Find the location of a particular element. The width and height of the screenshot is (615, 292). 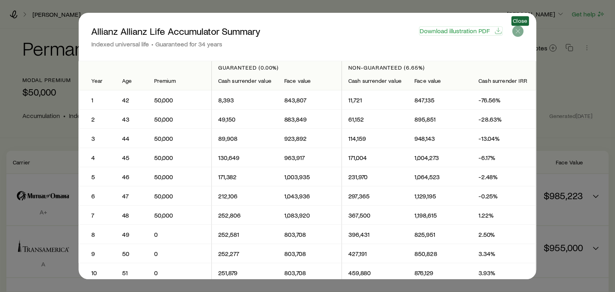

p: 396,431 is located at coordinates (375, 234).